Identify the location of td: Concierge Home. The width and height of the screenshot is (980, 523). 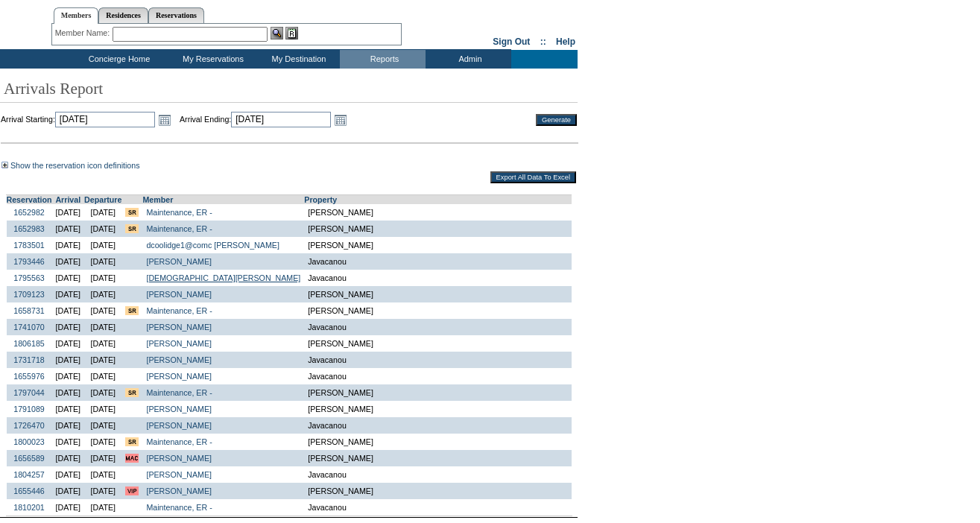
(117, 59).